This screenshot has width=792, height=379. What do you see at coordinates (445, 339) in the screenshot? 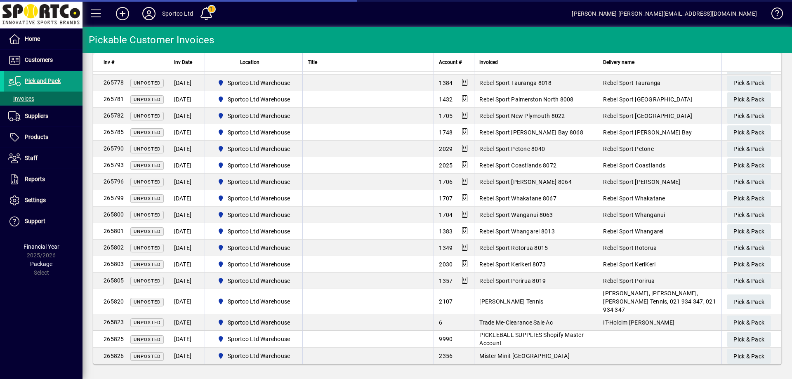
I see `span: 9990` at bounding box center [445, 339].